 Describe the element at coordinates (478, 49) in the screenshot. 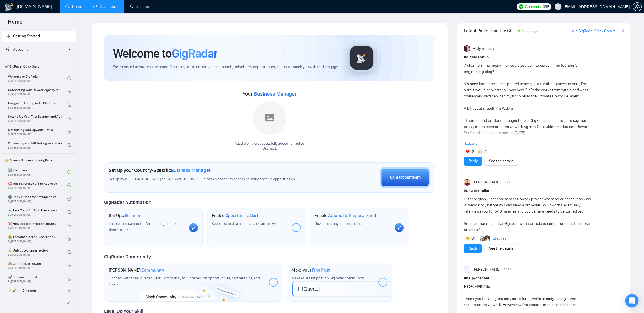

I see `span: Vadym` at that location.